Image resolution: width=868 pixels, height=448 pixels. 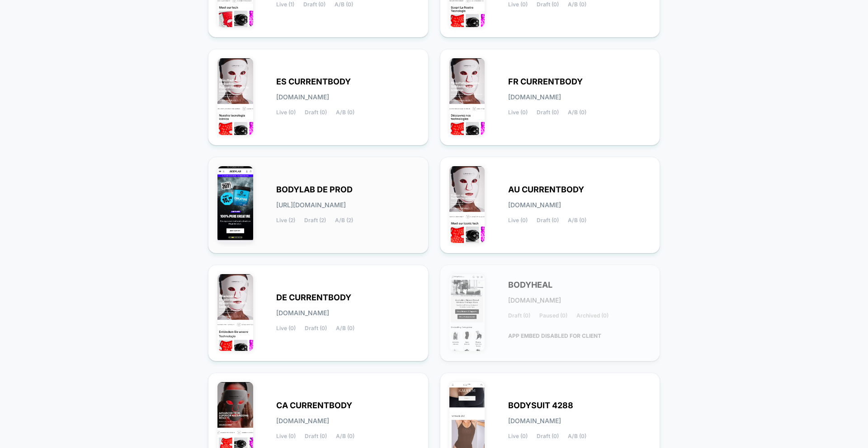 I want to click on span: BODYSUIT 4288, so click(x=541, y=406).